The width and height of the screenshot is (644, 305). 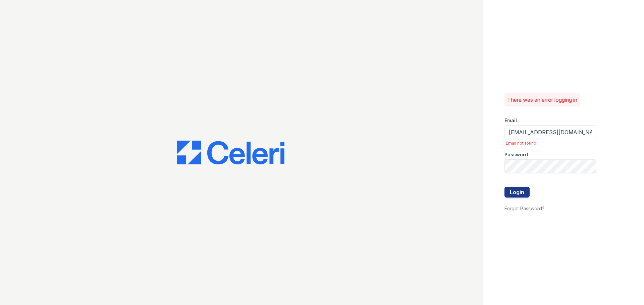 What do you see at coordinates (231, 153) in the screenshot?
I see `img: CE_Logo_Blue-a8612792a0a2168367f1c8372b55b34899dd931a85d93a1a3d3e32e68fde9ad4.png` at bounding box center [231, 153].